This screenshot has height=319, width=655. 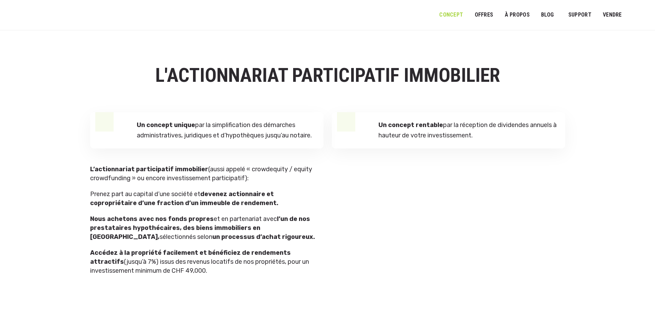 I want to click on p: par la simplification des démarches administratives, juridiques et d’hypothèques jusqu’au notaire., so click(x=226, y=130).